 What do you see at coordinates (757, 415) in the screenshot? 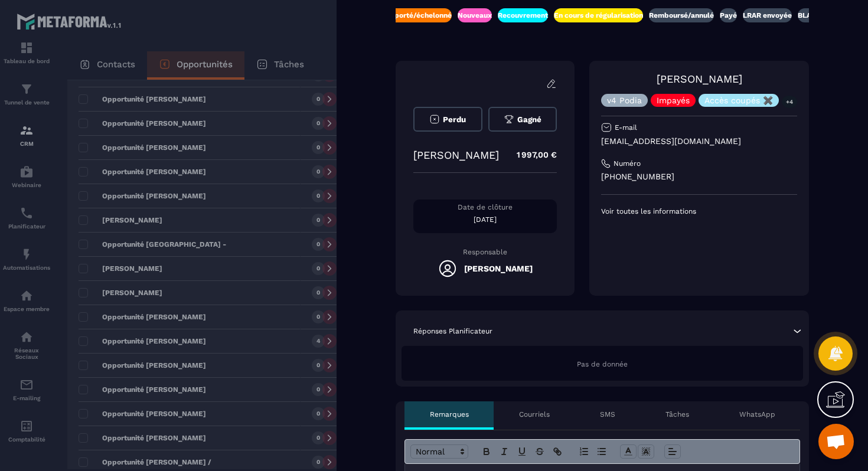
I see `p: WhatsApp` at bounding box center [757, 415].